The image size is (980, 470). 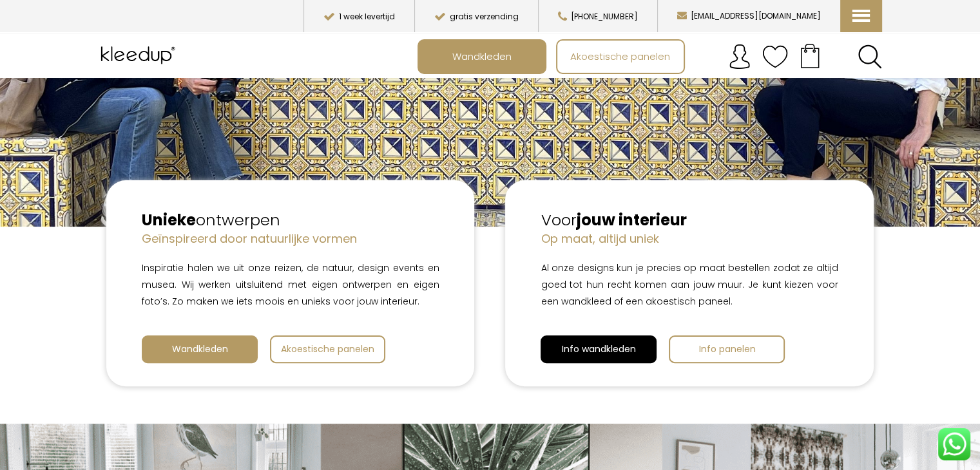 What do you see at coordinates (290, 238) in the screenshot?
I see `h4: Geïnspireerd door natuurlijke vormen` at bounding box center [290, 238].